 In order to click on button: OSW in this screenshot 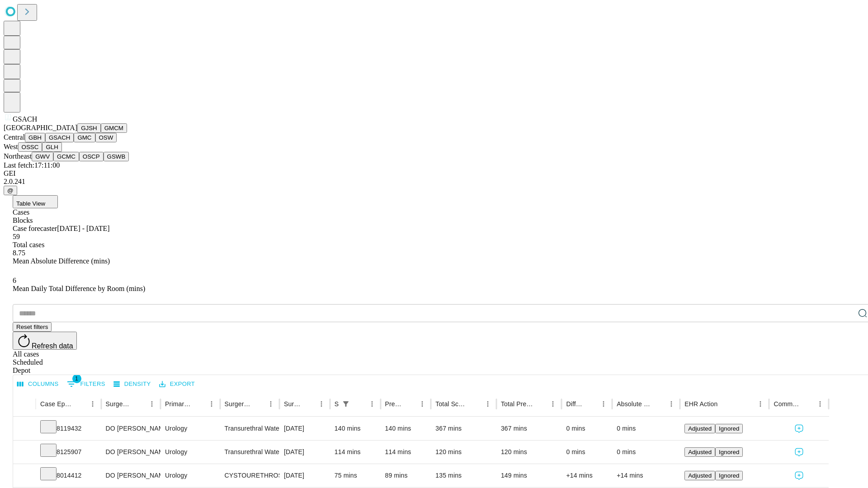, I will do `click(106, 138)`.